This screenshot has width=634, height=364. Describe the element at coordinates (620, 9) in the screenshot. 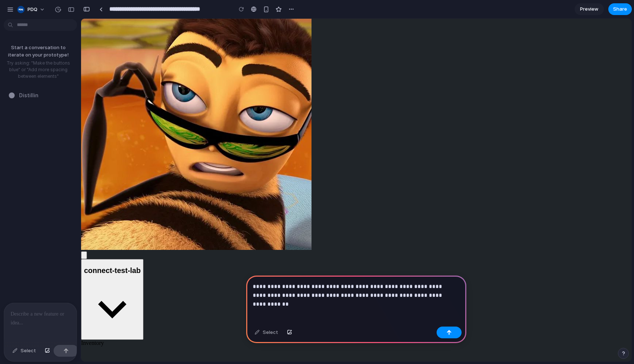

I see `span: Share` at that location.